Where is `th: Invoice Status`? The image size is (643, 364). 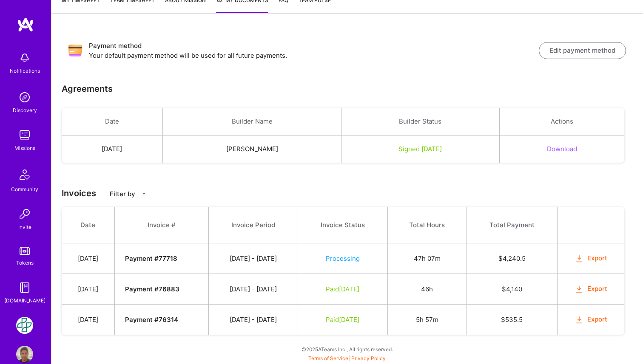
th: Invoice Status is located at coordinates (343, 225).